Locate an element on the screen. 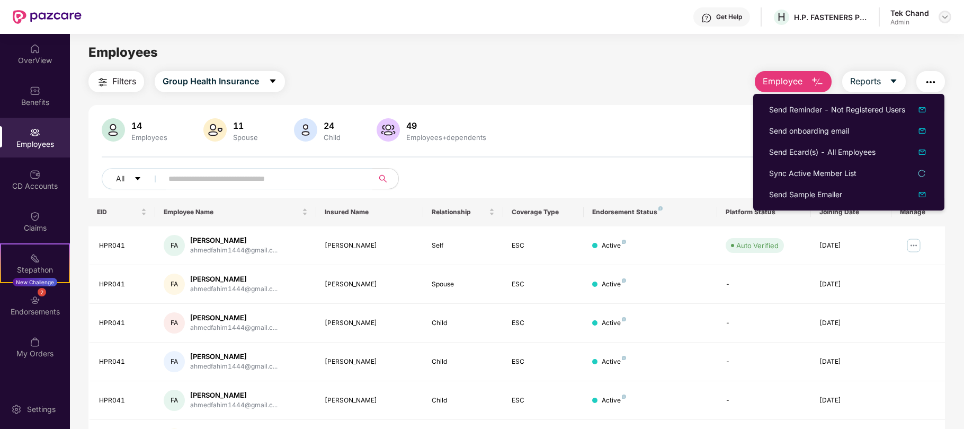 This screenshot has height=429, width=964. img: svg+xml;base64,PHN2ZyBpZD0iQmVuZWZpdHMiIHhtbG5zPSJodHRwOi8vd3d3LnczLm9yZy8yMDAwL3N2ZyIgd2lkdGg9Ij... is located at coordinates (35, 91).